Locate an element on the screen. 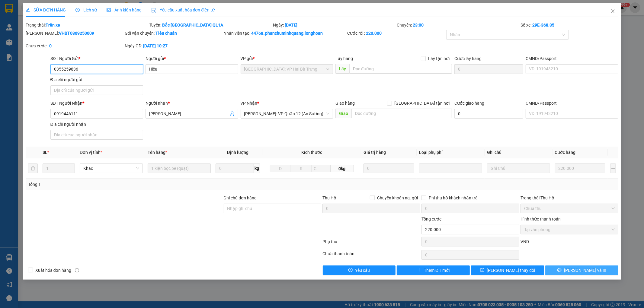 Image resolution: width=644 pixels, height=308 pixels. span: kg is located at coordinates (257, 168).